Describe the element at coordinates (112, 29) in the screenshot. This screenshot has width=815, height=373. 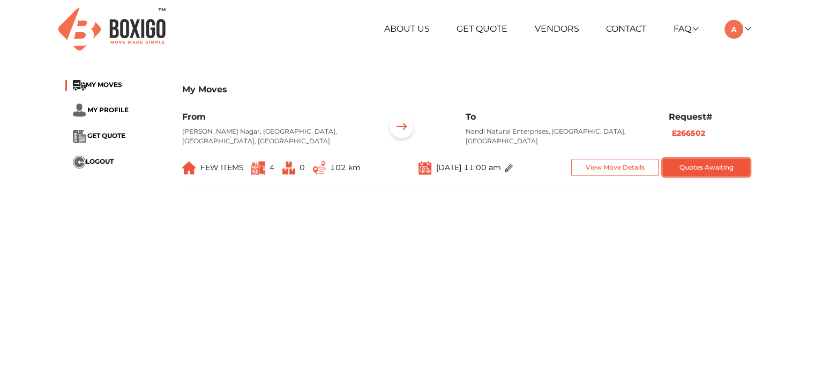
I see `img: Boxigo` at that location.